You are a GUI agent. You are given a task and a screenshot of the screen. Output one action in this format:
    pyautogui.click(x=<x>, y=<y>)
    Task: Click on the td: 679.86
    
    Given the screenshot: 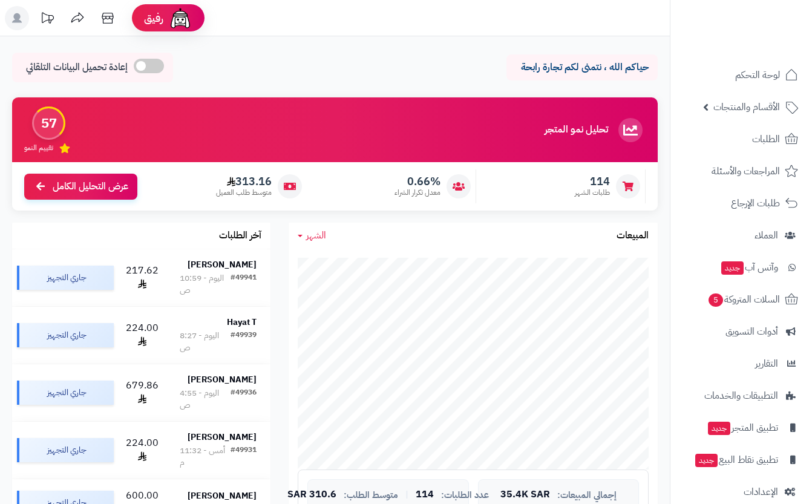 What is the action you would take?
    pyautogui.click(x=142, y=393)
    